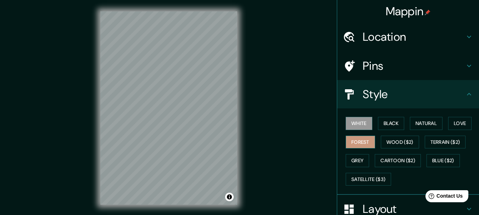 This screenshot has width=479, height=215. What do you see at coordinates (408, 37) in the screenshot?
I see `div: Location` at bounding box center [408, 37].